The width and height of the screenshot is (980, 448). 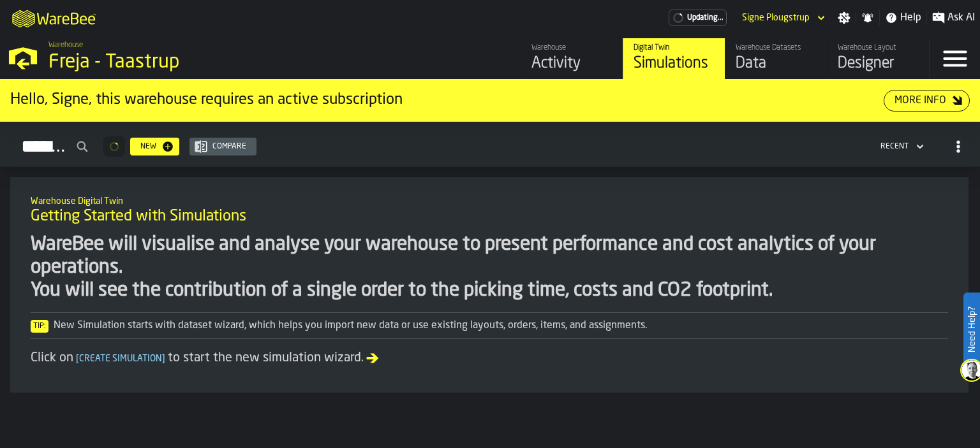 What do you see at coordinates (222, 147) in the screenshot?
I see `button: button-Compare` at bounding box center [222, 147].